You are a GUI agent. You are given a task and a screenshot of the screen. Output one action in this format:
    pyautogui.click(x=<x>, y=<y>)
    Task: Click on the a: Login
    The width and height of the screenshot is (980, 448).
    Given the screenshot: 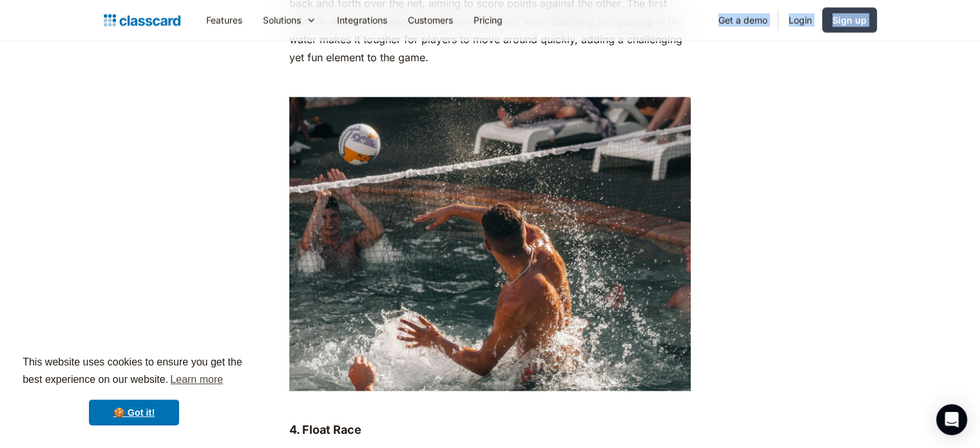 What is the action you would take?
    pyautogui.click(x=801, y=20)
    